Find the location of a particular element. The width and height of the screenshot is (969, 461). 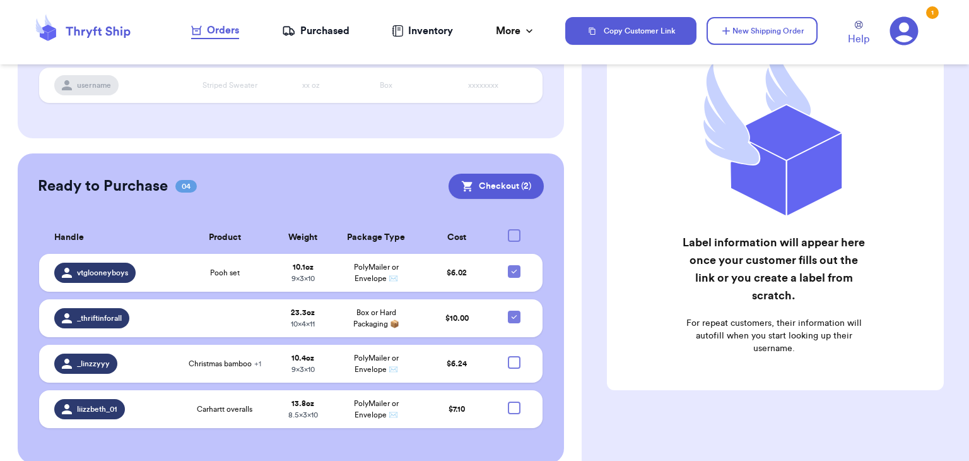

span: Handle is located at coordinates (69, 237).